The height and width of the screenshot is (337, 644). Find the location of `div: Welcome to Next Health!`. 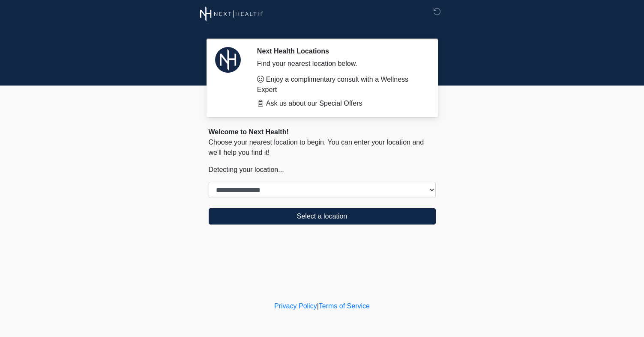

div: Welcome to Next Health! is located at coordinates (322, 132).